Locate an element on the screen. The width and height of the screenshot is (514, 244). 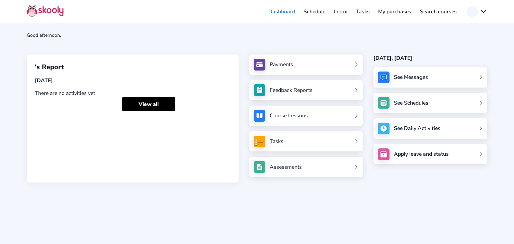
div: Tasks is located at coordinates (277, 142).